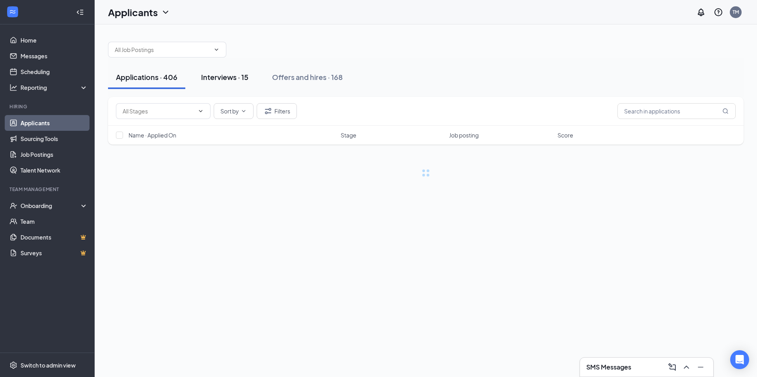 This screenshot has width=757, height=377. I want to click on input: All Job Postings, so click(163, 50).